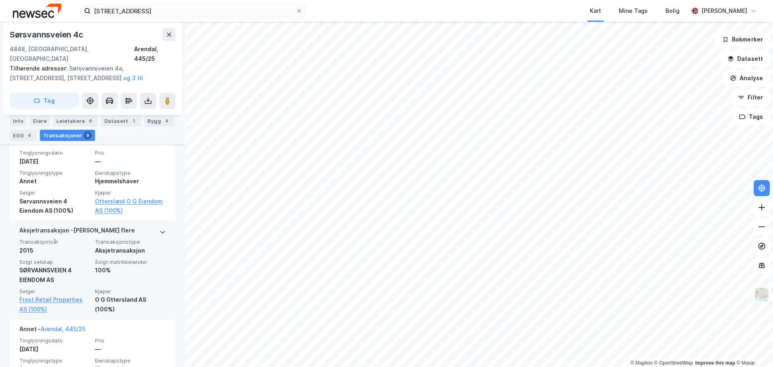  What do you see at coordinates (750, 97) in the screenshot?
I see `button: Filter` at bounding box center [750, 97].